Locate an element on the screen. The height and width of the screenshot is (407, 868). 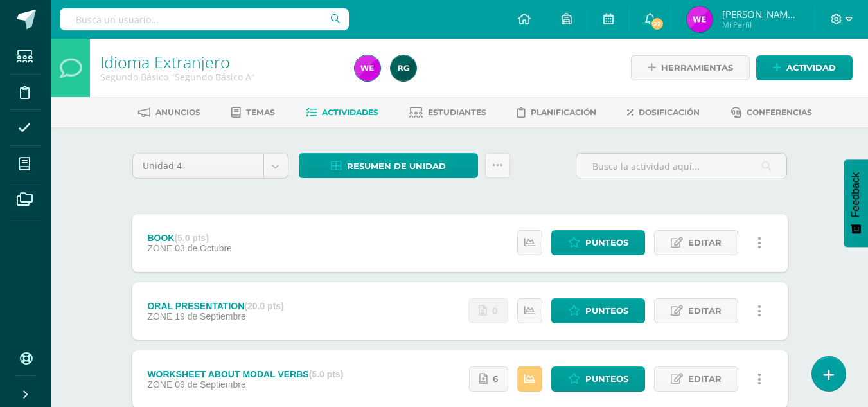
span: Resumen de unidad is located at coordinates (397, 166).